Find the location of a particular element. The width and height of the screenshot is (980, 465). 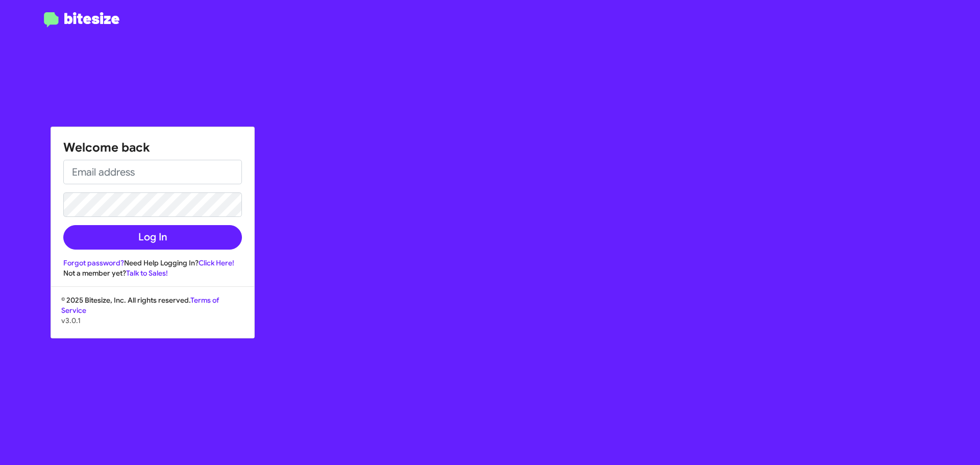

button: Log In is located at coordinates (153, 237).